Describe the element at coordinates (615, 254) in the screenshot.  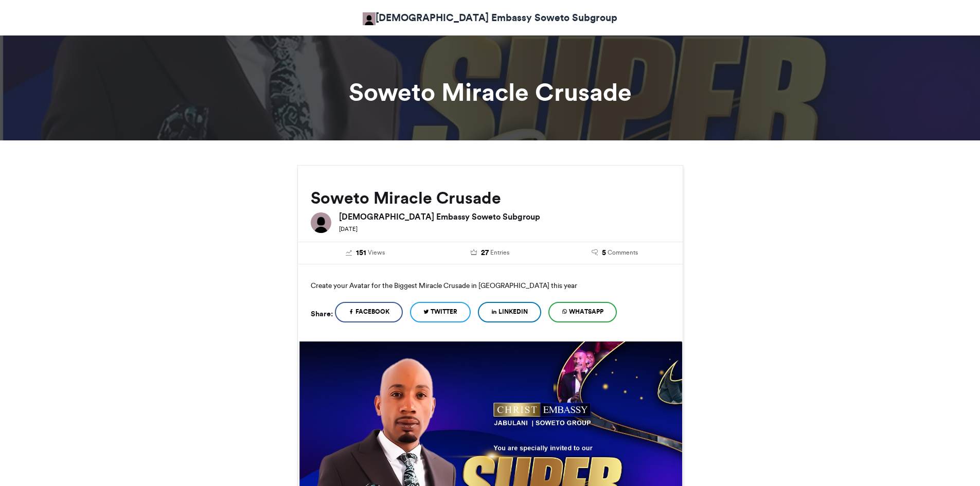
I see `a: 5 Comments` at that location.